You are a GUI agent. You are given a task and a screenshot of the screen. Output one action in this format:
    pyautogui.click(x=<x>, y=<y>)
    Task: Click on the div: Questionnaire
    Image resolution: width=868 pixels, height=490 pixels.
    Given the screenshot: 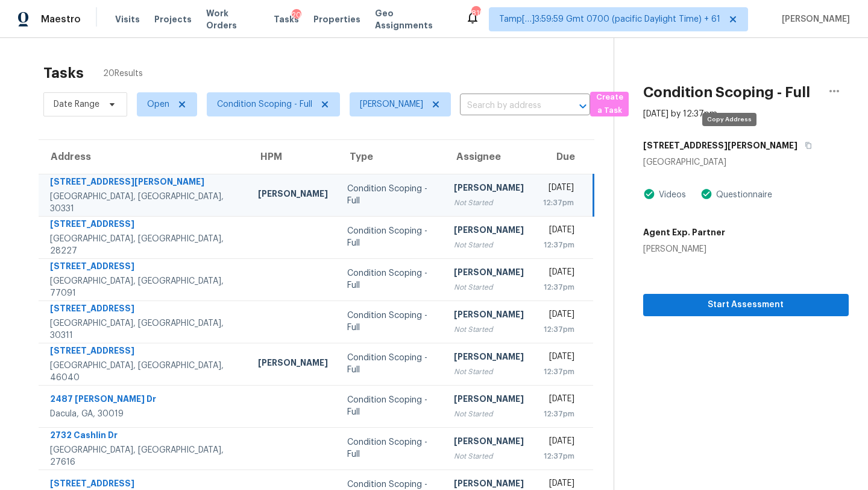 What is the action you would take?
    pyautogui.click(x=743, y=195)
    